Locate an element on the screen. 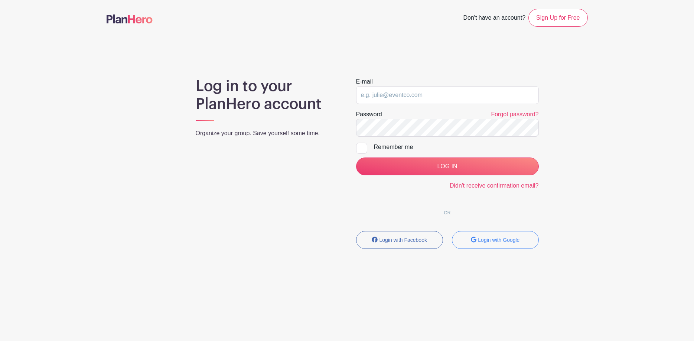  small: Login with Facebook is located at coordinates (403, 240).